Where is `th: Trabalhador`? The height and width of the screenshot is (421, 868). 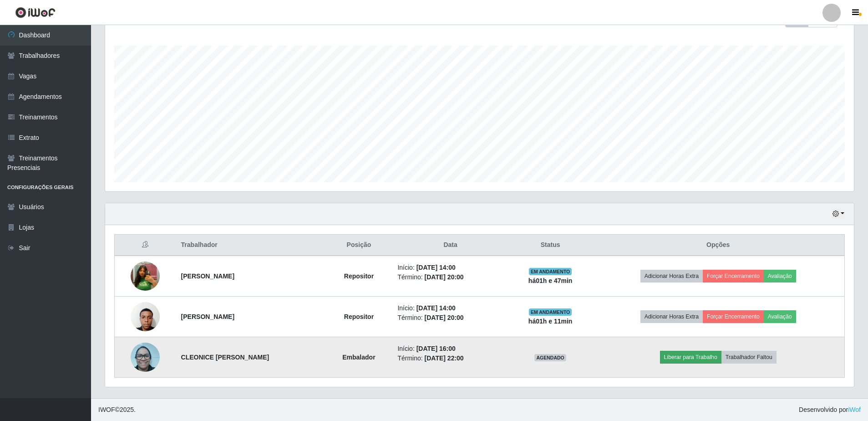
th: Trabalhador is located at coordinates (251, 245).